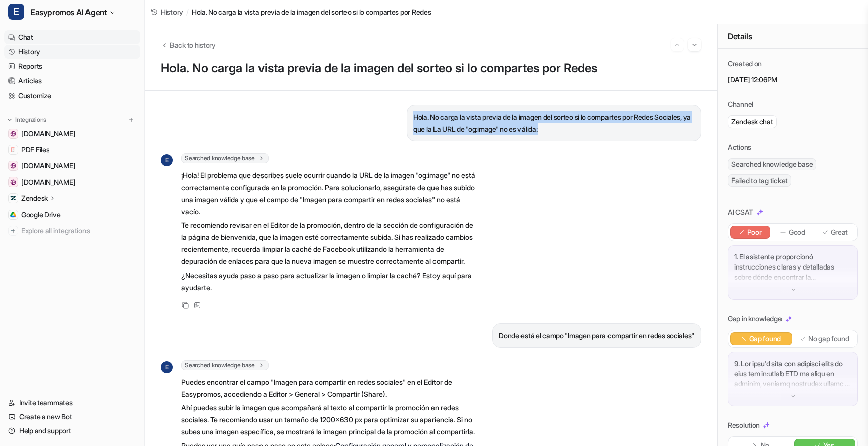 Image resolution: width=868 pixels, height=446 pixels. Describe the element at coordinates (740, 212) in the screenshot. I see `p: AI CSAT` at that location.